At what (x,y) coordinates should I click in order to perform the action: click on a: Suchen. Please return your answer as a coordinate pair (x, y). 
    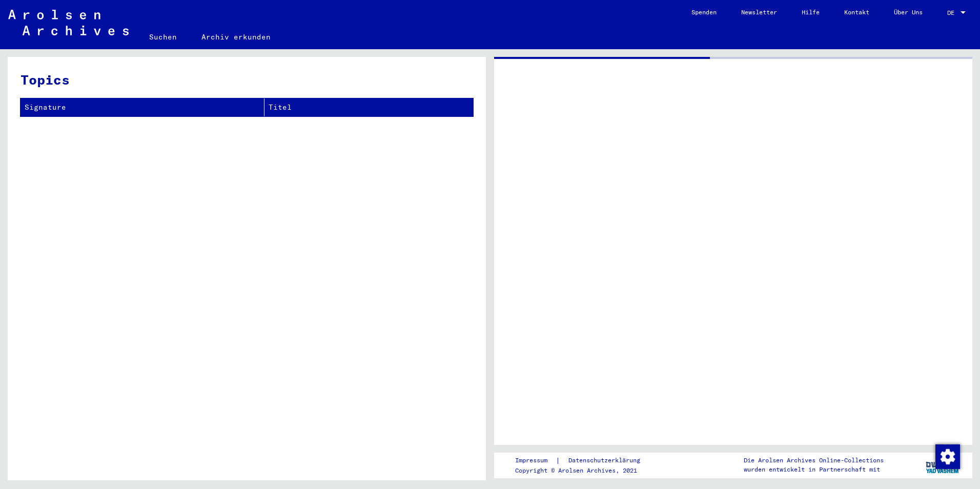
    Looking at the image, I should click on (163, 37).